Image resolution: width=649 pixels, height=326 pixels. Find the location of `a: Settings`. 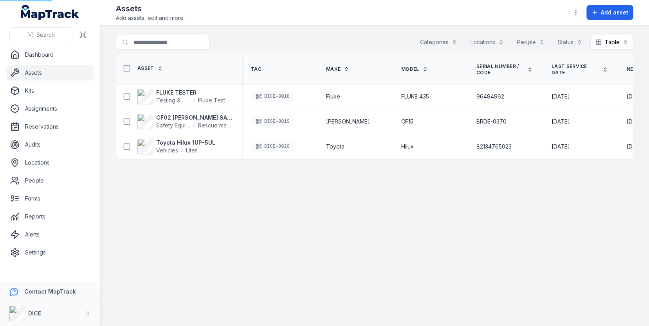

a: Settings is located at coordinates (50, 253).